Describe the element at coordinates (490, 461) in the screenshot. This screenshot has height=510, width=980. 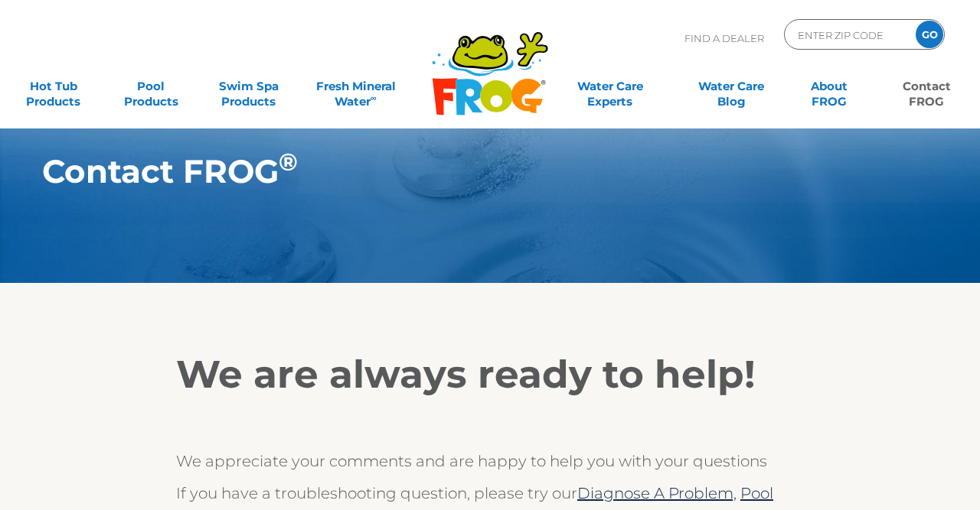
I see `p: We appreciate your comments and are happy to help you with your questions` at that location.